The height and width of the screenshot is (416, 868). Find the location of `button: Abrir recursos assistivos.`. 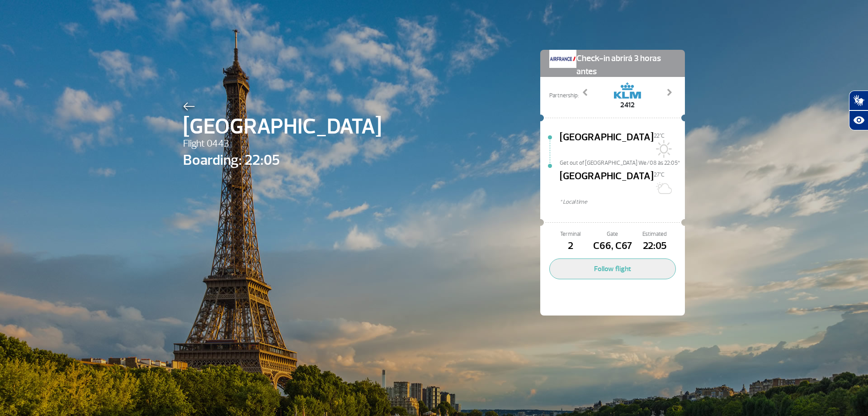

button: Abrir recursos assistivos. is located at coordinates (858, 121).